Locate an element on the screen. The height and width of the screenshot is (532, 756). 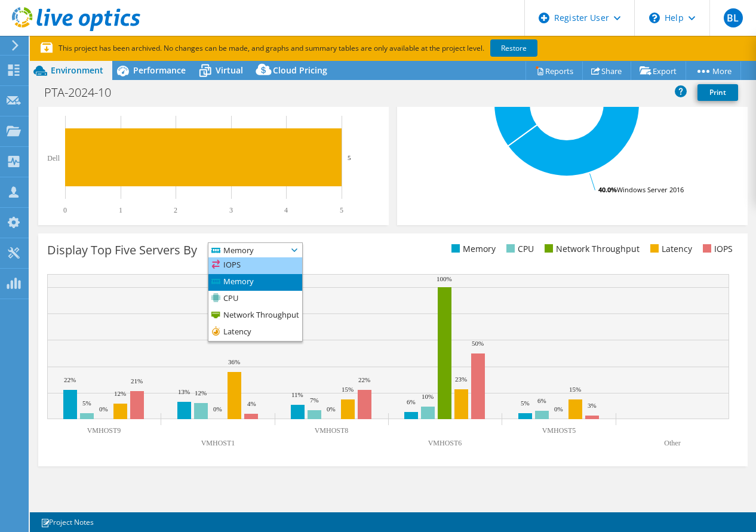
span: Cloud Pricing is located at coordinates (300, 70).